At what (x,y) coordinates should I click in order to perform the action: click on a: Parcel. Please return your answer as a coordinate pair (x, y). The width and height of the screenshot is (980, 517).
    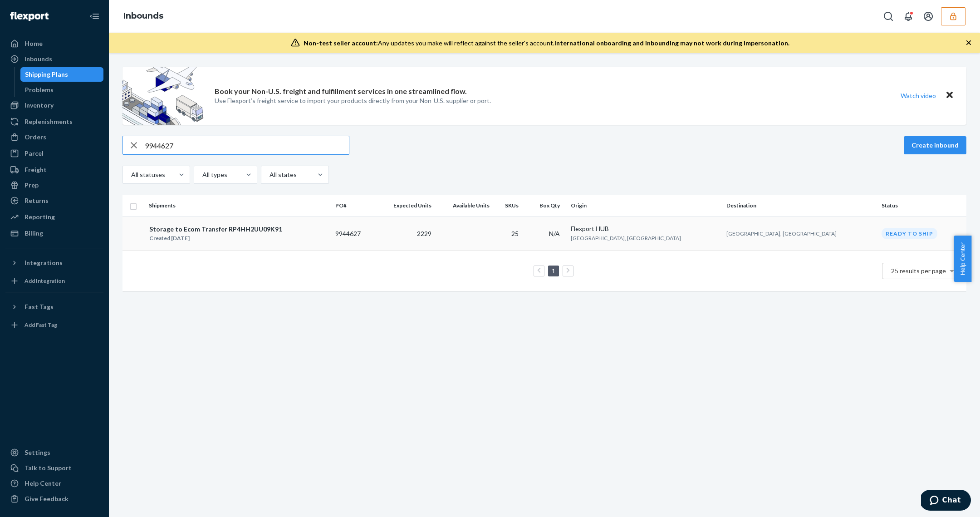
    Looking at the image, I should click on (54, 153).